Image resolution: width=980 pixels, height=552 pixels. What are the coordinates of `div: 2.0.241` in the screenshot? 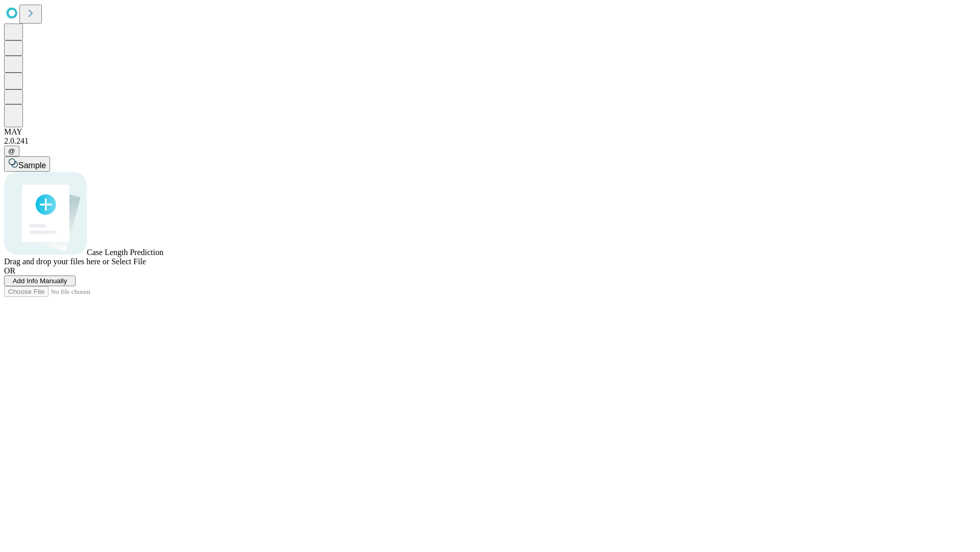 It's located at (490, 141).